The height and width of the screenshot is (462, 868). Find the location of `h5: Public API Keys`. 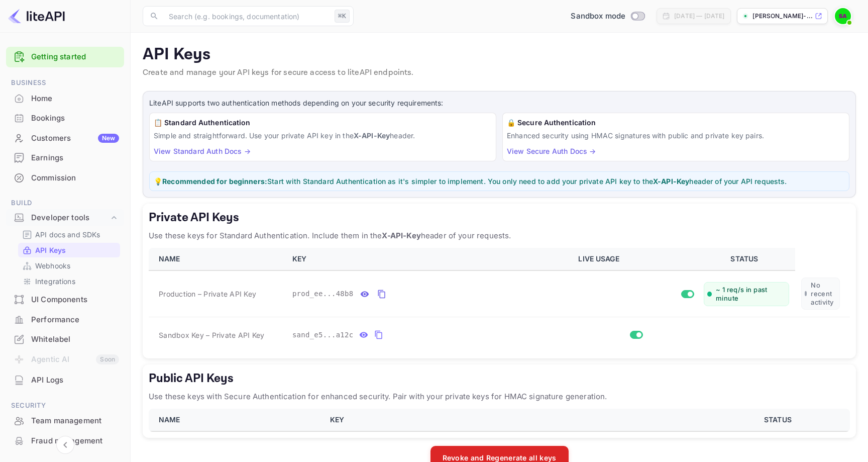

h5: Public API Keys is located at coordinates (500, 379).